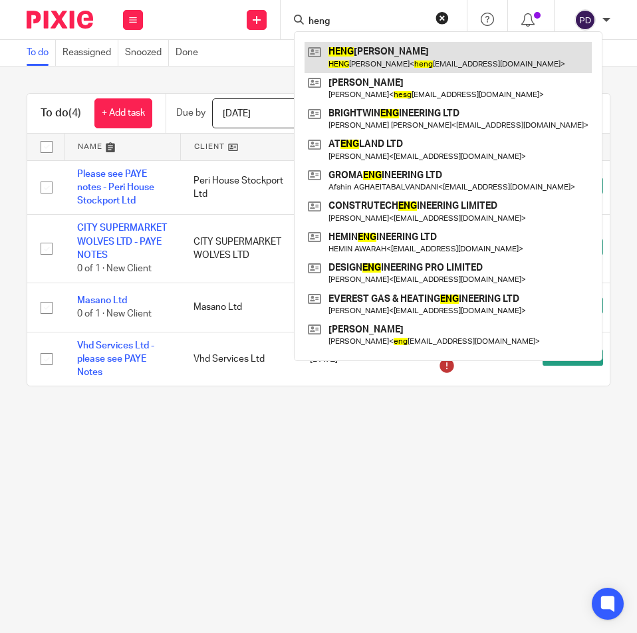 Image resolution: width=637 pixels, height=633 pixels. Describe the element at coordinates (147, 53) in the screenshot. I see `a: Snoozed` at that location.